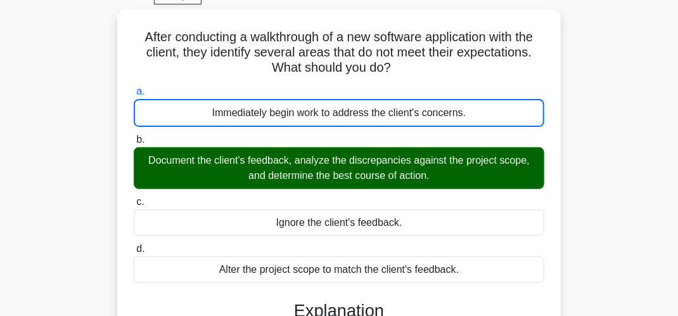  What do you see at coordinates (339, 168) in the screenshot?
I see `div: Document the client's feedback, analyze the discrepancies against the project scope, and determin...` at bounding box center [339, 168].